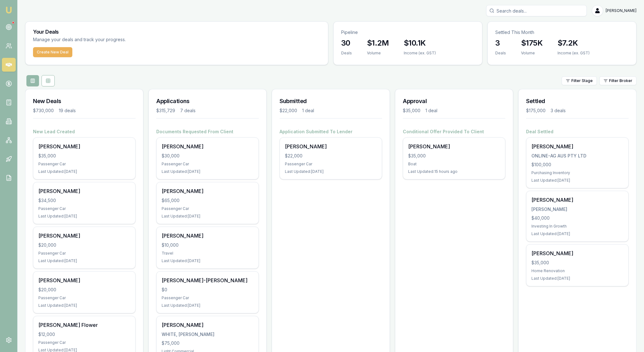 The height and width of the screenshot is (352, 644). I want to click on div: $10,000, so click(208, 245).